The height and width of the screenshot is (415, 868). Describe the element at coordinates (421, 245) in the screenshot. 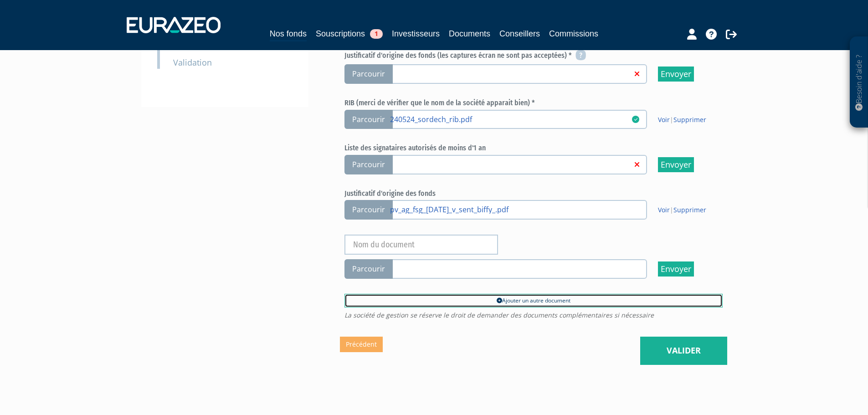

I see `input: Nom du document` at that location.